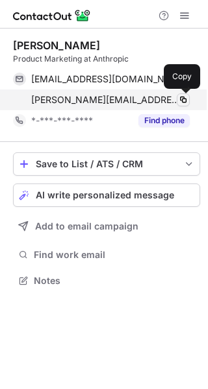  Describe the element at coordinates (52, 16) in the screenshot. I see `img: ContactOut v5.3.10` at that location.